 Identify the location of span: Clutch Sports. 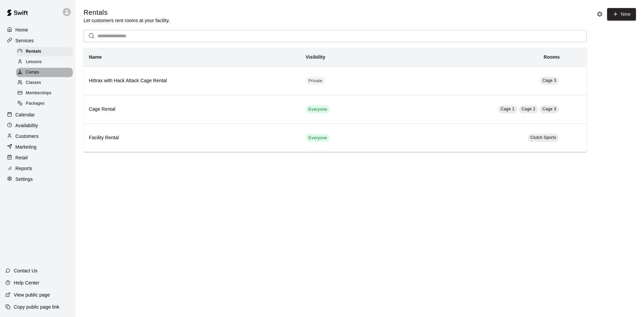
(544, 137).